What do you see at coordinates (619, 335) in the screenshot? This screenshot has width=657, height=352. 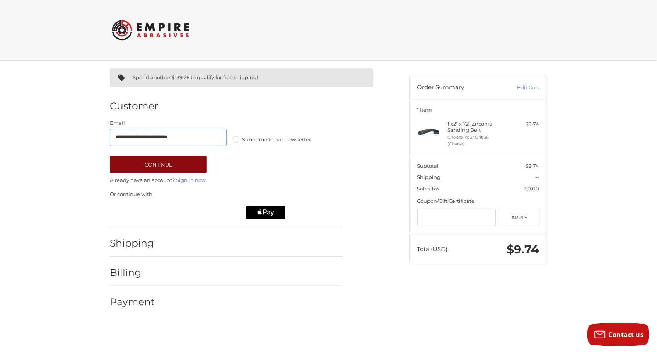 I see `button: Contact us` at bounding box center [619, 335].